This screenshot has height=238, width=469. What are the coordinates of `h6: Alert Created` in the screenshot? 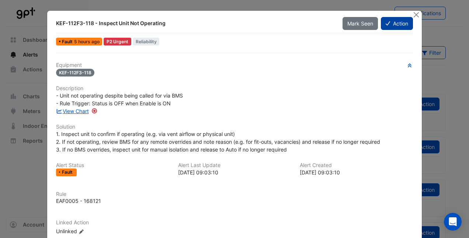 It's located at (357, 165).